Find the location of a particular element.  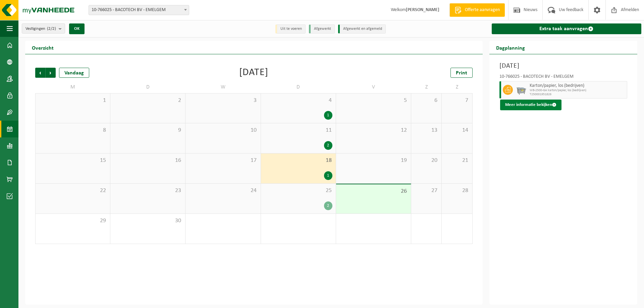

span: 28 is located at coordinates (457, 191).